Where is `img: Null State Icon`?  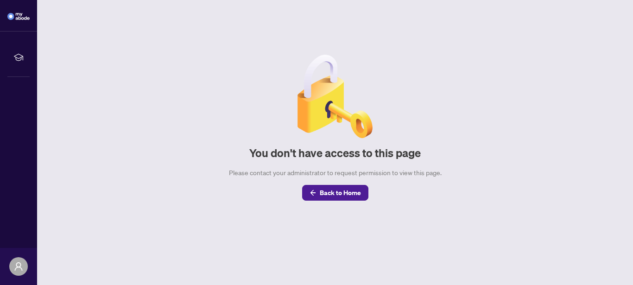
img: Null State Icon is located at coordinates (335, 96).